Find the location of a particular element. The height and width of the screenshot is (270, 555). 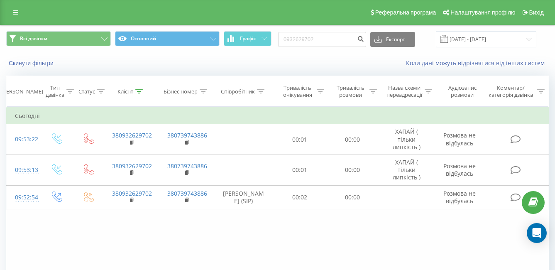

div: Open Intercom Messenger is located at coordinates (537, 233).